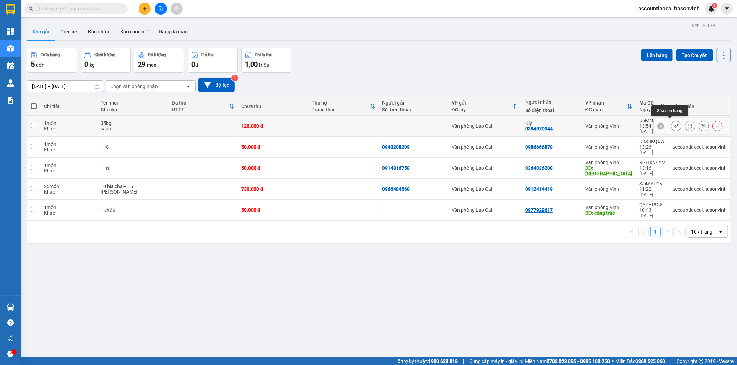 The height and width of the screenshot is (365, 737). I want to click on span: 29, so click(142, 64).